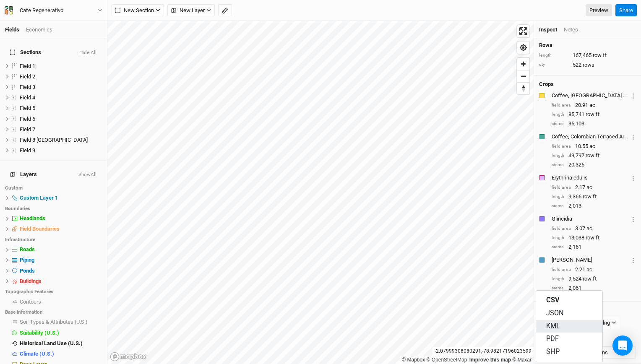 The height and width of the screenshot is (364, 641). What do you see at coordinates (546, 84) in the screenshot?
I see `h4: Crops` at bounding box center [546, 84].